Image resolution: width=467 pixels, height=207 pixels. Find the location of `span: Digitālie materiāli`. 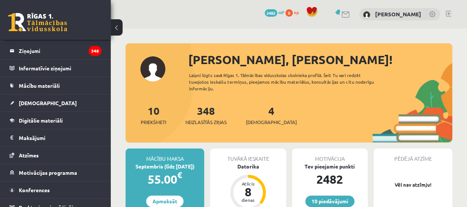

span: Digitālie materiāli is located at coordinates (41, 120).